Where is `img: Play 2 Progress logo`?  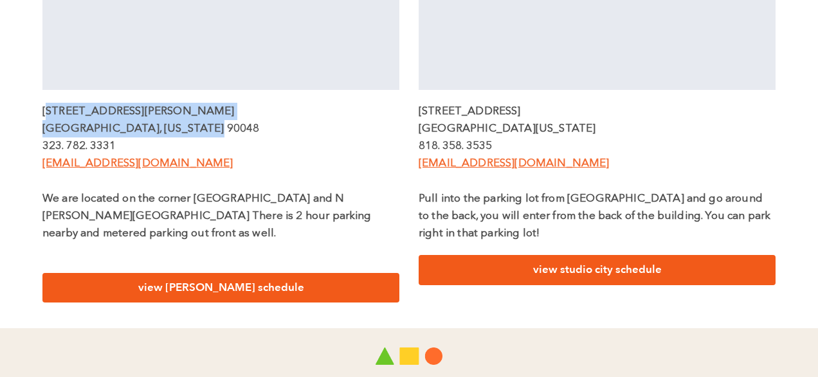 img: Play 2 Progress logo is located at coordinates (409, 356).